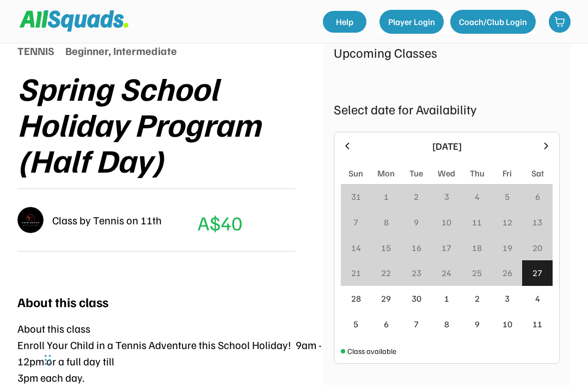  What do you see at coordinates (356, 273) in the screenshot?
I see `div: 21` at bounding box center [356, 273].